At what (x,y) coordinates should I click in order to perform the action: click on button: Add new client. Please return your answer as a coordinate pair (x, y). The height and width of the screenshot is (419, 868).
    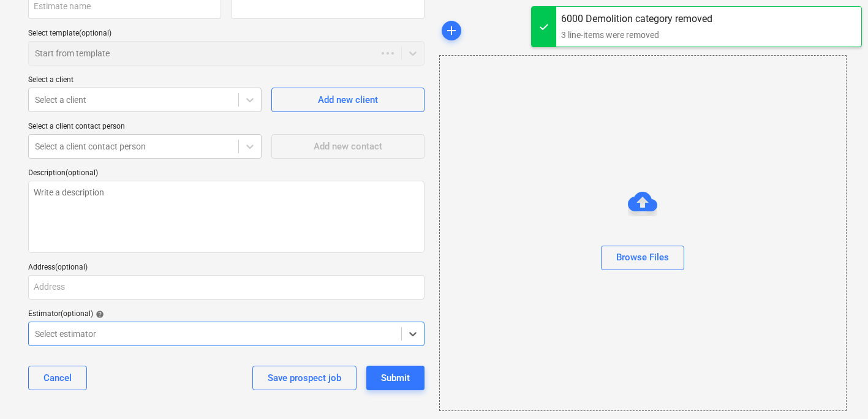
    Looking at the image, I should click on (348, 100).